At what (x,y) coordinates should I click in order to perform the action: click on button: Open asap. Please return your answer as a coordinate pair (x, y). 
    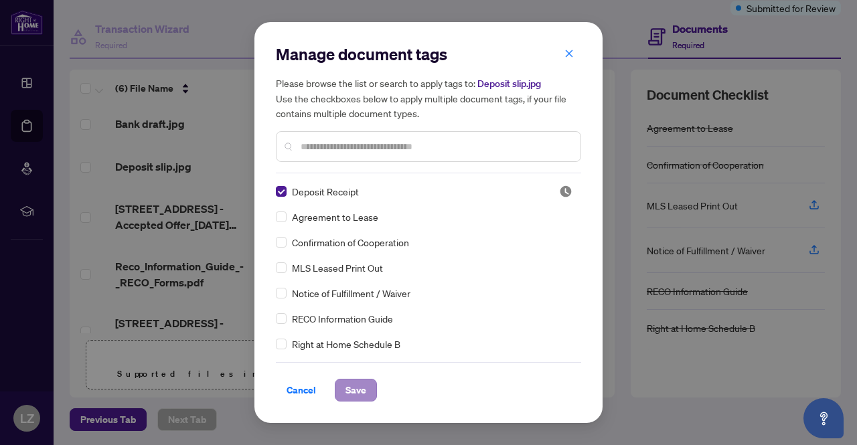
    Looking at the image, I should click on (823, 418).